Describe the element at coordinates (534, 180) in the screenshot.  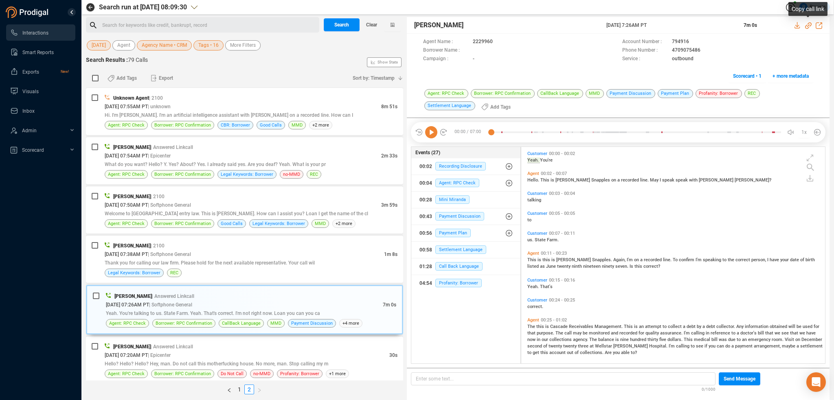
I see `span: Hello.` at that location.